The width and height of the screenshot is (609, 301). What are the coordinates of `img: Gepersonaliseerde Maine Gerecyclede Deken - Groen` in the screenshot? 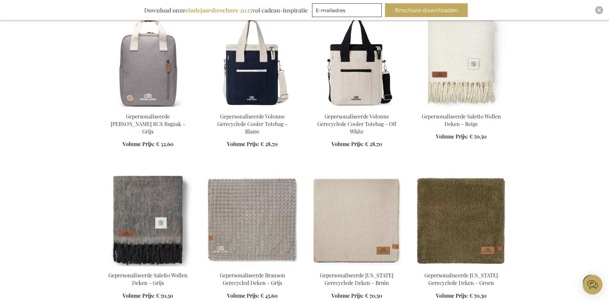 It's located at (461, 220).